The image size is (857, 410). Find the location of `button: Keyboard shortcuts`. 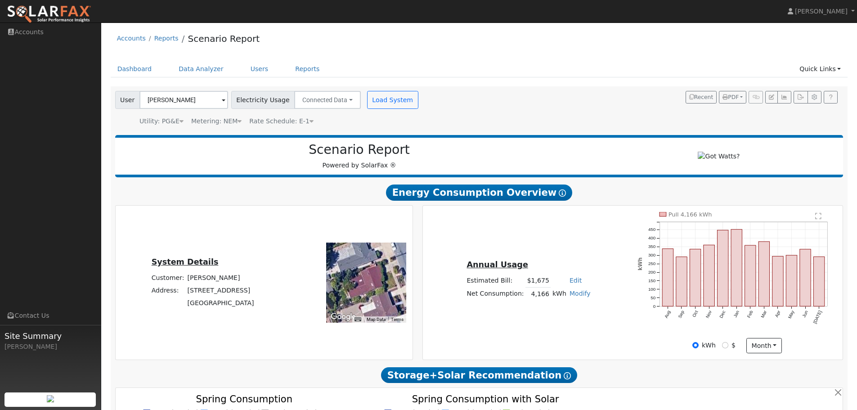

button: Keyboard shortcuts is located at coordinates (358, 319).